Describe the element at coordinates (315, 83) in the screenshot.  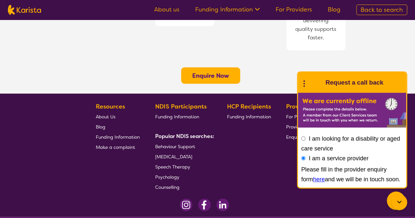
I see `img: Karista` at that location.